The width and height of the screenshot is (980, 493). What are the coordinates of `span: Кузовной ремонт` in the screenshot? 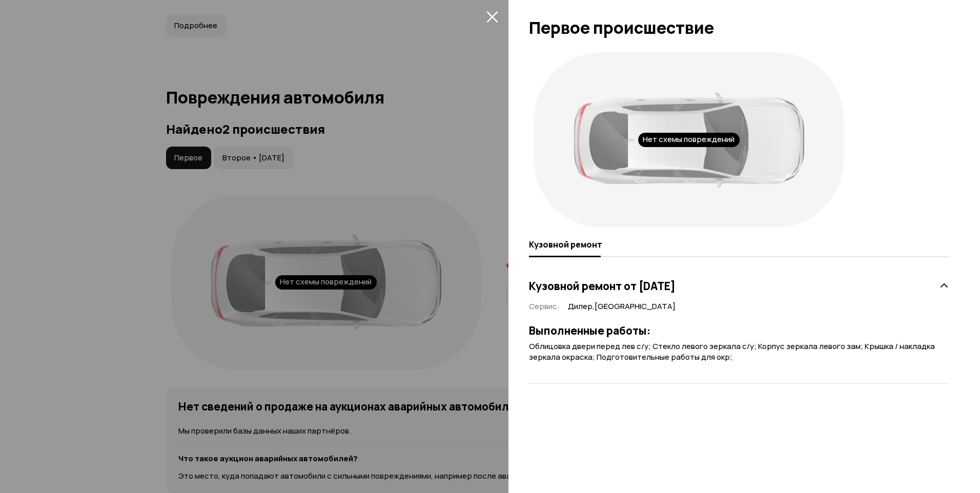 It's located at (566, 245).